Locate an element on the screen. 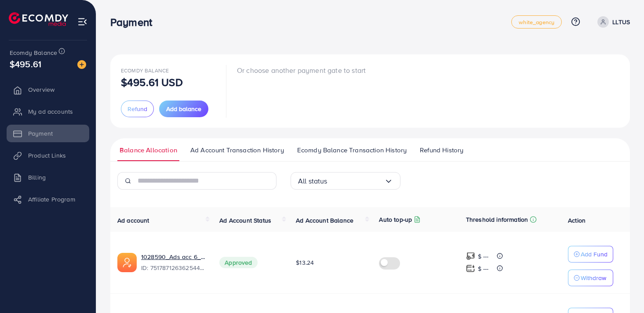 This screenshot has width=644, height=313. span: Refund History is located at coordinates (442, 150).